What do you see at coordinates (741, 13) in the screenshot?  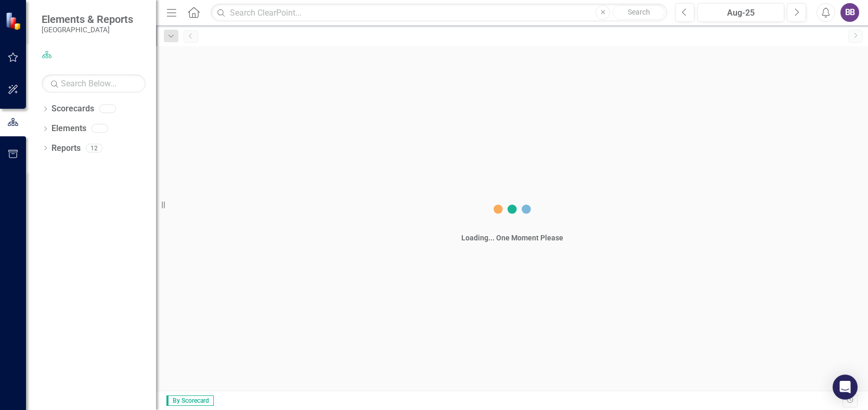 I see `button: Aug-25` at bounding box center [741, 13].